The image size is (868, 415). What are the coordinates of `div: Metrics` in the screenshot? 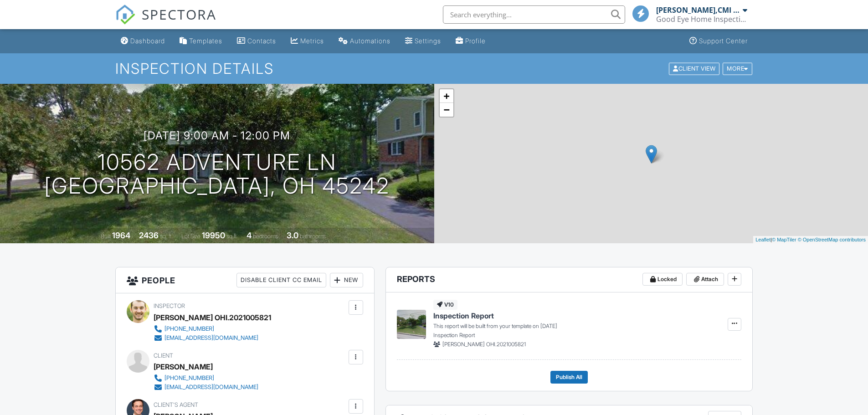 It's located at (312, 40).